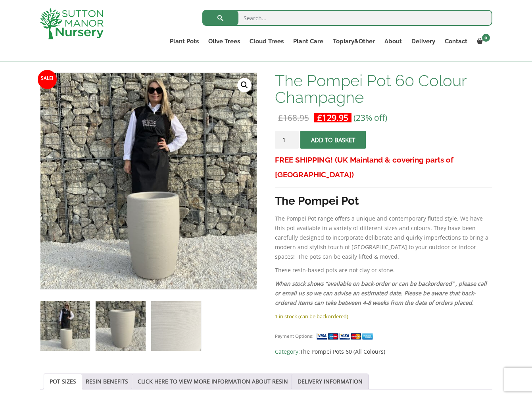  I want to click on a: Plant Care, so click(308, 42).